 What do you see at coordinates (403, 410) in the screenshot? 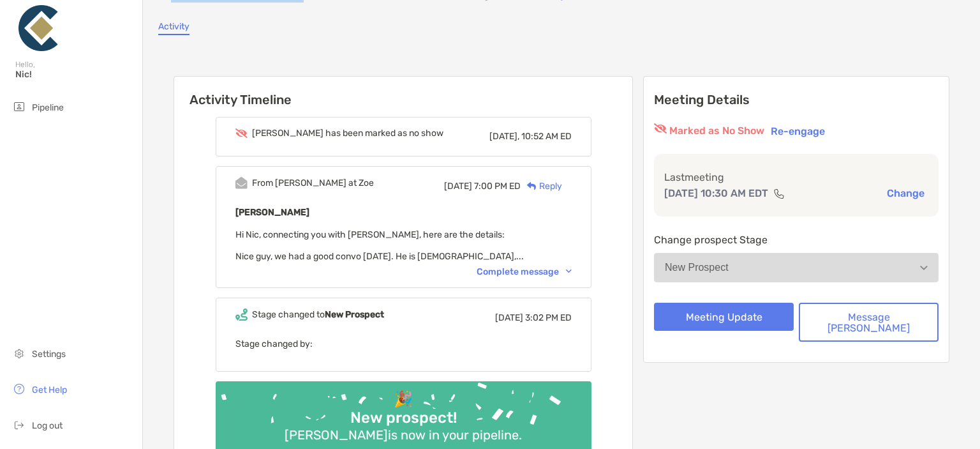
I see `img: Confetti` at bounding box center [403, 410].